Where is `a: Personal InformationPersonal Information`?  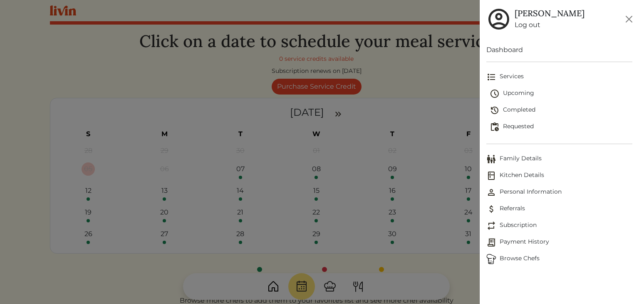
a: Personal InformationPersonal Information is located at coordinates (559, 192).